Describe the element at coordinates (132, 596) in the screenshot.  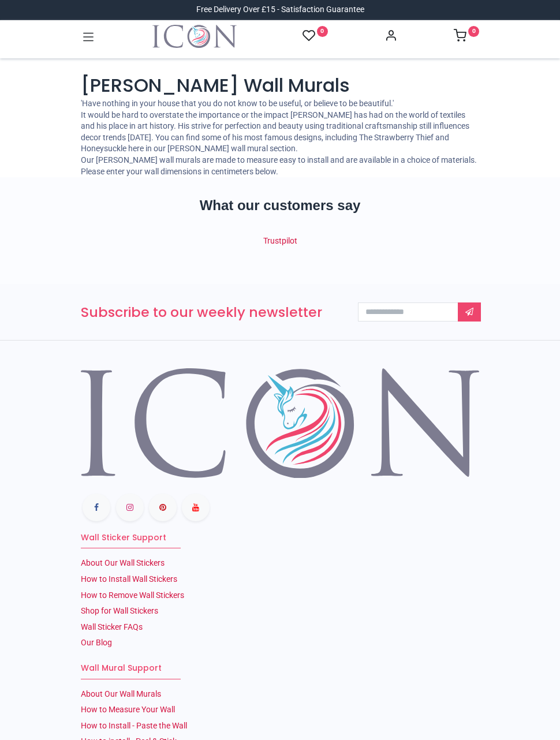
I see `a: How to Remove Wall Stickers` at that location.